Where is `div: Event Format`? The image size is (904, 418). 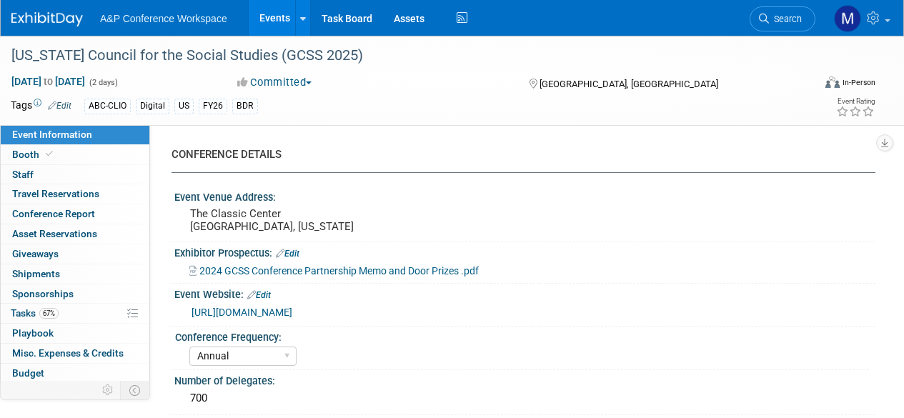
div: Event Format is located at coordinates (812, 85).